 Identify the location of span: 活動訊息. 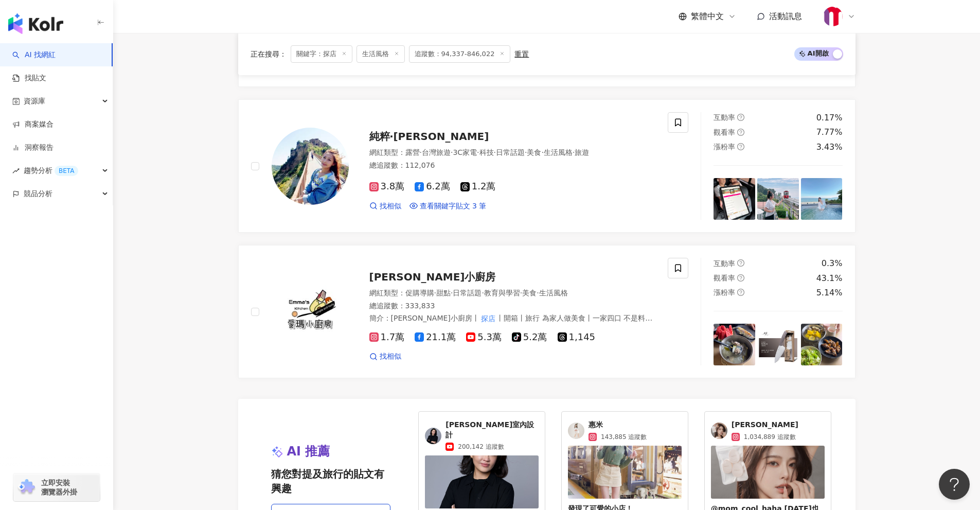
(785, 16).